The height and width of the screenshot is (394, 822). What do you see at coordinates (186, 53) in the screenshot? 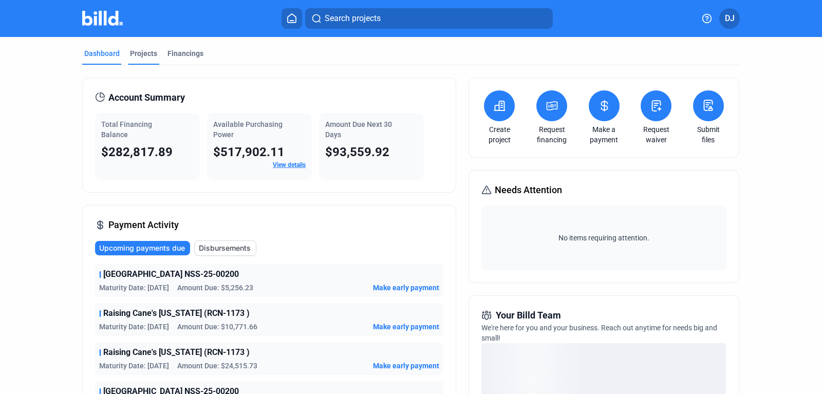
I see `div: Financings` at bounding box center [186, 53].